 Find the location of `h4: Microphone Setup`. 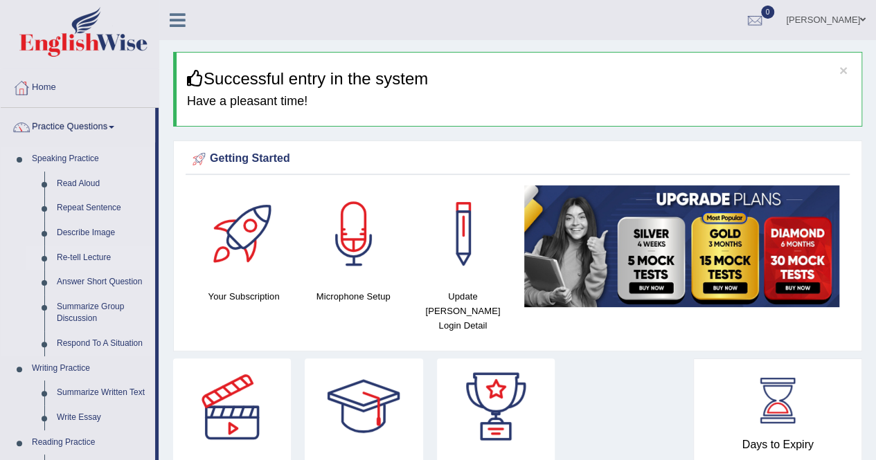

h4: Microphone Setup is located at coordinates (353, 296).